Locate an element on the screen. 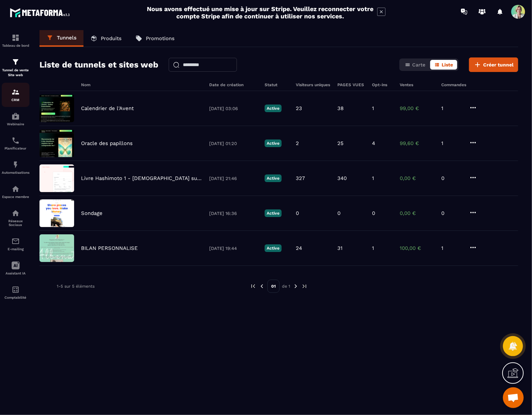 This screenshot has height=415, width=532. a: schedulerschedulerPlanificateur is located at coordinates (16, 143).